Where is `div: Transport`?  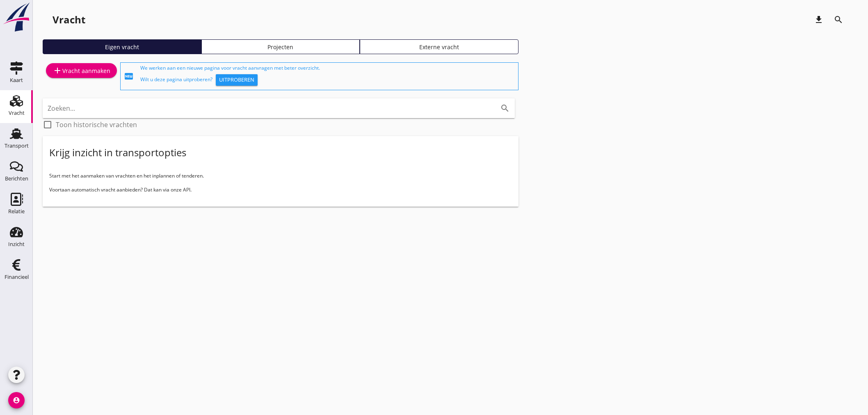 div: Transport is located at coordinates (17, 146).